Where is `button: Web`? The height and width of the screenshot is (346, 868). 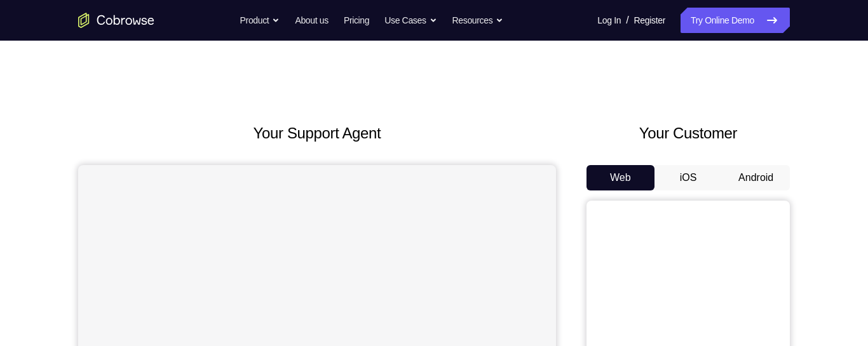 button: Web is located at coordinates (620, 178).